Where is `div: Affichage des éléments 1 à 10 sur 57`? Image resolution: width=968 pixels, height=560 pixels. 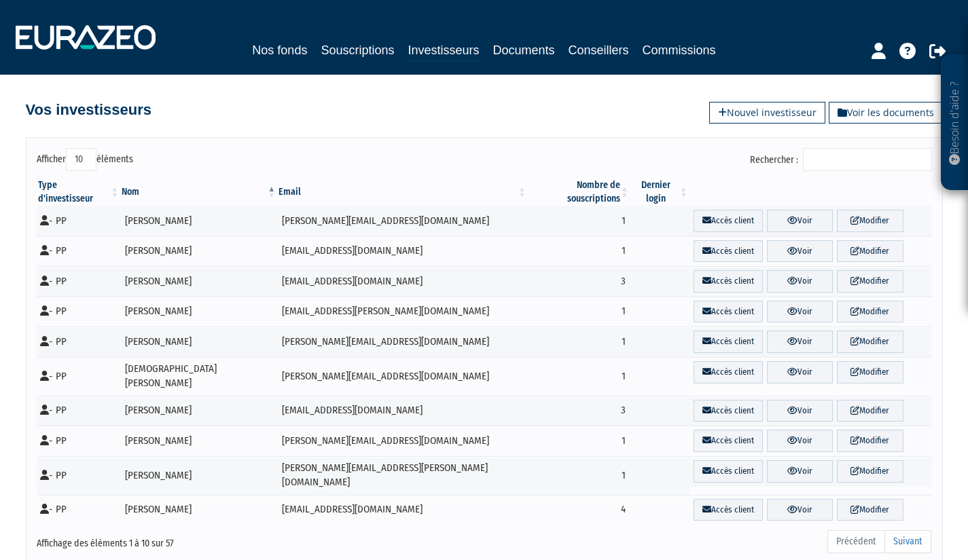 div: Affichage des éléments 1 à 10 sur 57 is located at coordinates (217, 539).